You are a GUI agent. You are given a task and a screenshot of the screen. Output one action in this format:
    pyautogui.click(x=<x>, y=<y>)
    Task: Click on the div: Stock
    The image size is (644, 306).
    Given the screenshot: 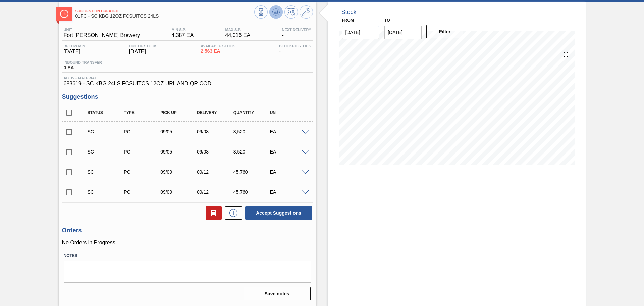 What is the action you would take?
    pyautogui.click(x=349, y=12)
    